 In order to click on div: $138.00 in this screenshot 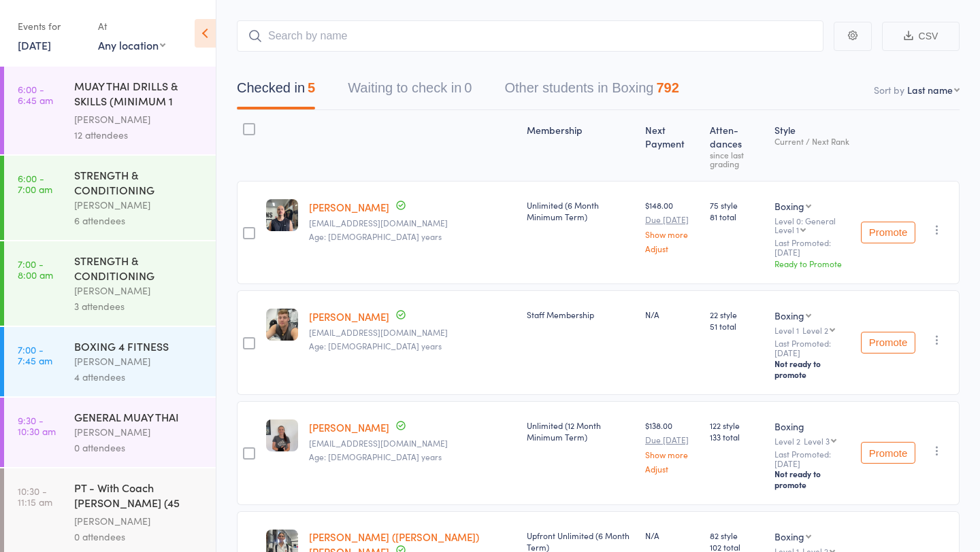, I will do `click(671, 446)`.